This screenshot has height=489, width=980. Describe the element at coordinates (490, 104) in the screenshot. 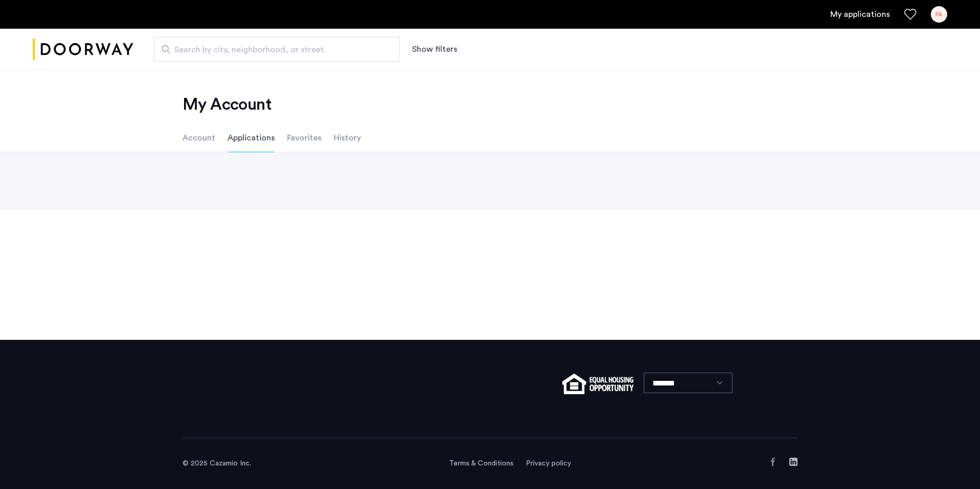

I see `h2: My Account` at that location.